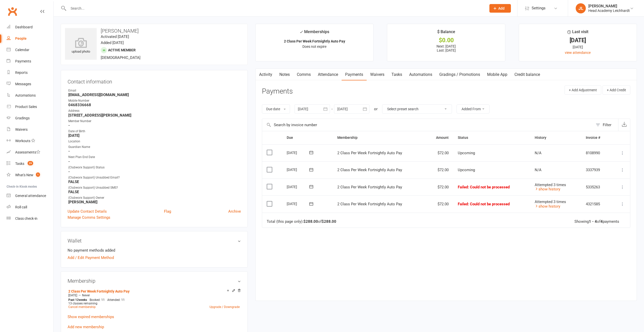 This screenshot has width=644, height=332. Describe the element at coordinates (583, 90) in the screenshot. I see `button: + Add Adjustment` at that location.